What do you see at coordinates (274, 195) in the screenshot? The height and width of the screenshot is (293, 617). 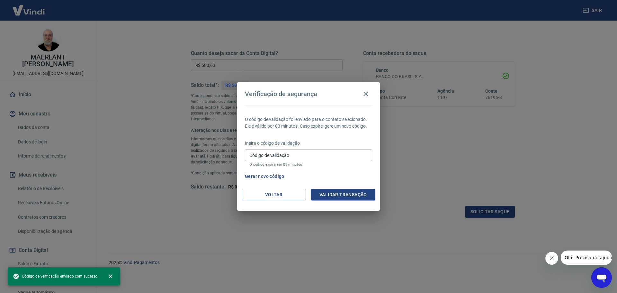 I see `button: Voltar` at bounding box center [274, 195].